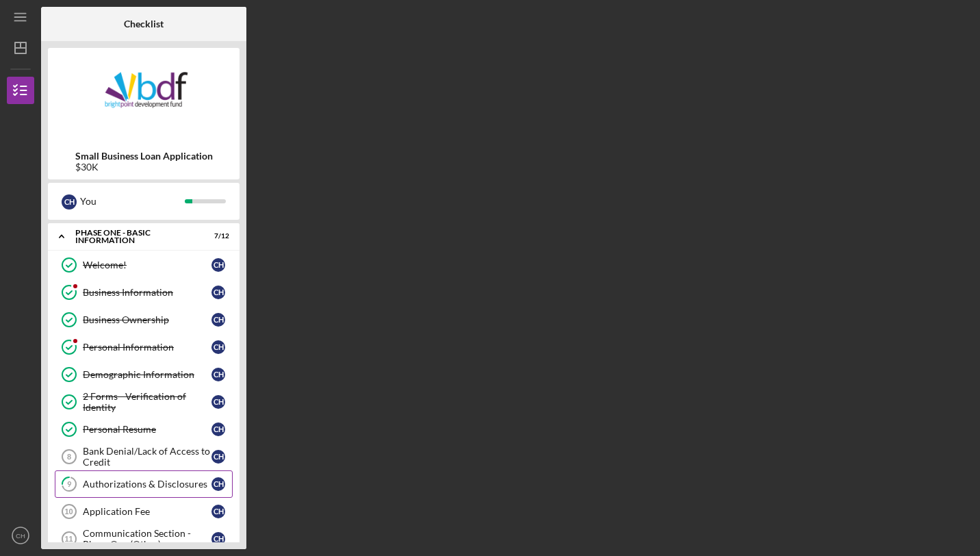 Image resolution: width=980 pixels, height=556 pixels. I want to click on div: Personal Information, so click(147, 348).